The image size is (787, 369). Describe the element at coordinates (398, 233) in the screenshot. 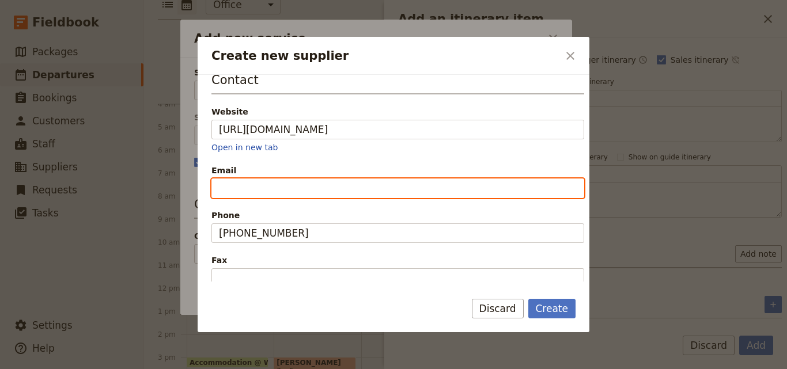

I see `input: Phone` at that location.